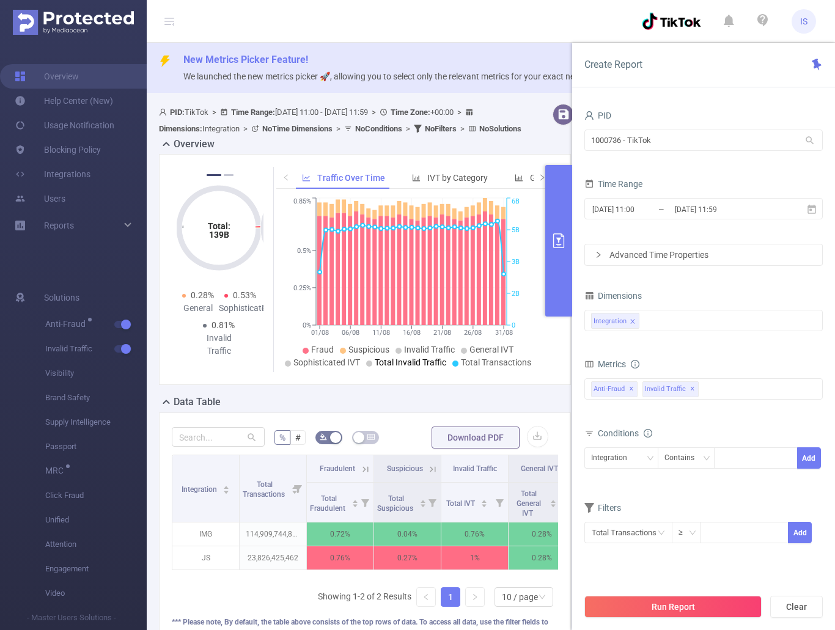 The image size is (835, 630). I want to click on span: Visibility, so click(96, 373).